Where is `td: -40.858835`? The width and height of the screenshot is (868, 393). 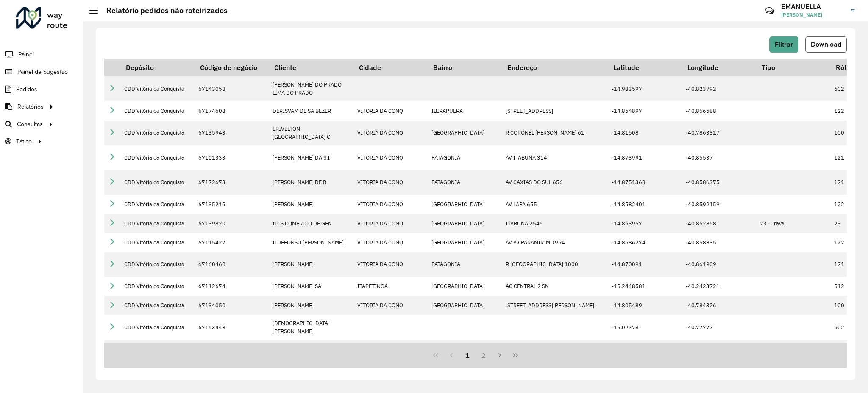
td: -40.858835 is located at coordinates (718, 243).